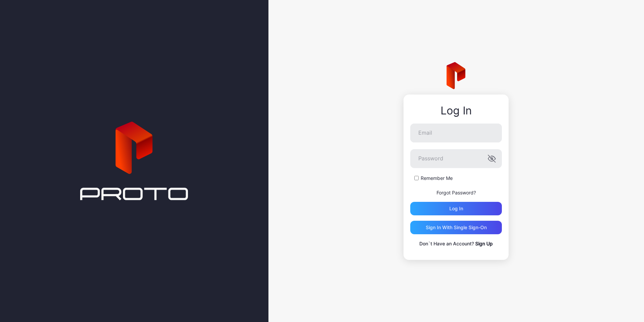 The width and height of the screenshot is (644, 322). What do you see at coordinates (456, 158) in the screenshot?
I see `input: Password` at bounding box center [456, 158].